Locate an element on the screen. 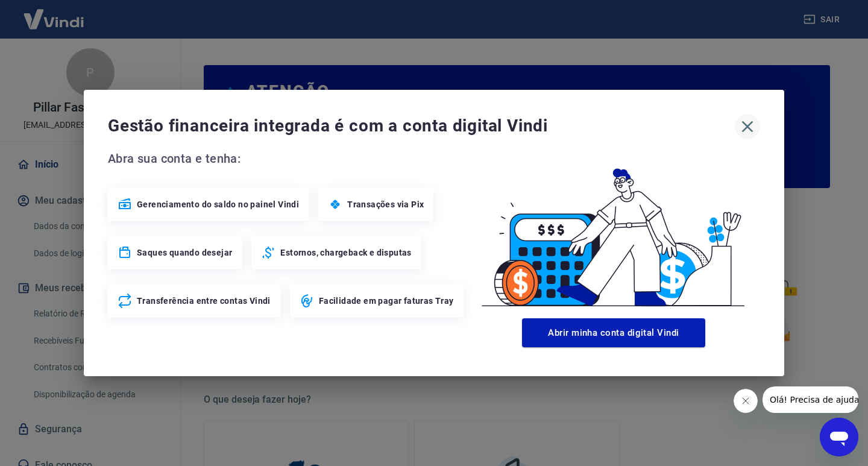 This screenshot has height=466, width=868. span: Transferência entre contas Vindi is located at coordinates (204, 301).